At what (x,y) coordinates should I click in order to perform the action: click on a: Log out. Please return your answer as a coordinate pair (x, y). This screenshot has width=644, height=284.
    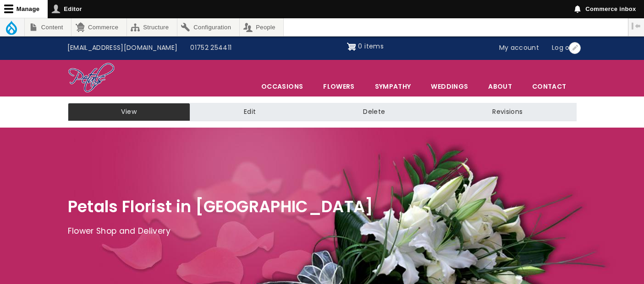
    Looking at the image, I should click on (564, 48).